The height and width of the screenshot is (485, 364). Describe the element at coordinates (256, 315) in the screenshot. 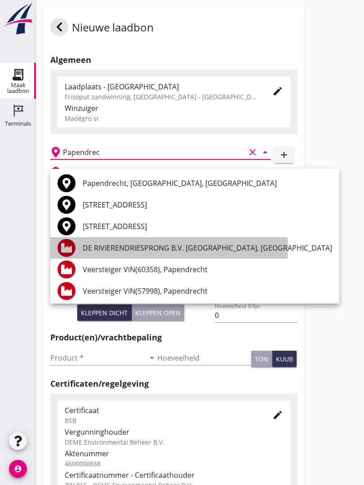

I see `input: Hoeveelheid 0-lijn` at that location.